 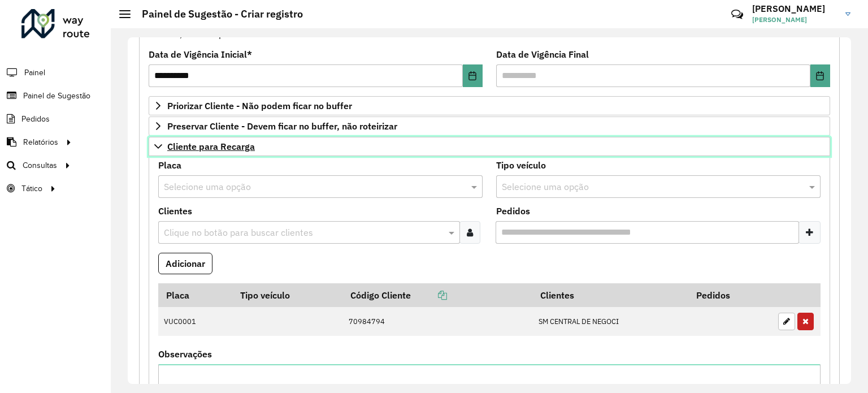 What do you see at coordinates (543, 55) in the screenshot?
I see `label: Data de Vigência Final` at bounding box center [543, 55].